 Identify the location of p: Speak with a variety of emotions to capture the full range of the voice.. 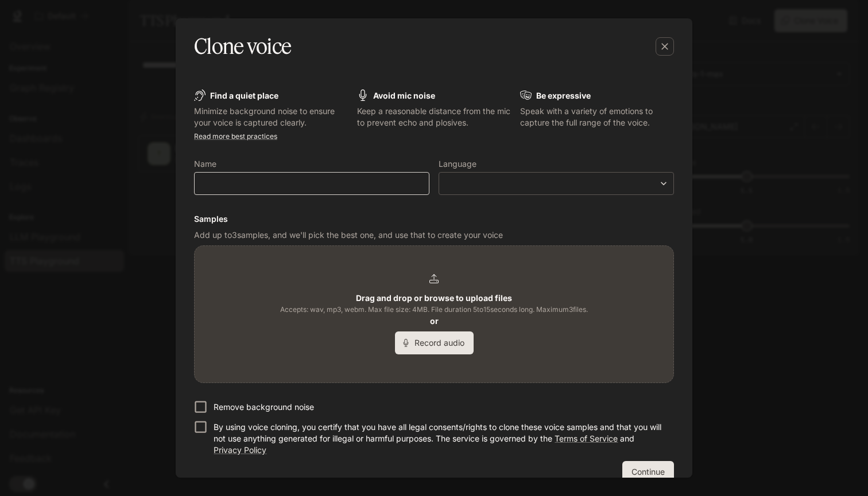
(597, 117).